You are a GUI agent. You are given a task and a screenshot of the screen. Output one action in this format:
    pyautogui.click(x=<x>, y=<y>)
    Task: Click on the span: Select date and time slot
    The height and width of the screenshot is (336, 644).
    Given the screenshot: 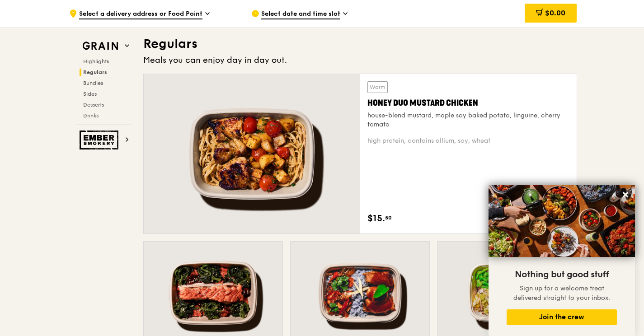 What is the action you would take?
    pyautogui.click(x=300, y=15)
    